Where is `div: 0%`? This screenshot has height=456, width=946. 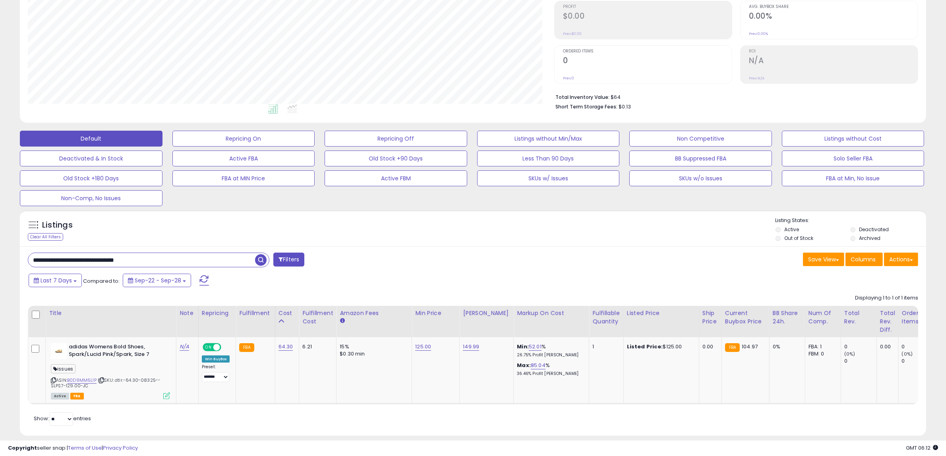 div: 0% is located at coordinates (786, 347).